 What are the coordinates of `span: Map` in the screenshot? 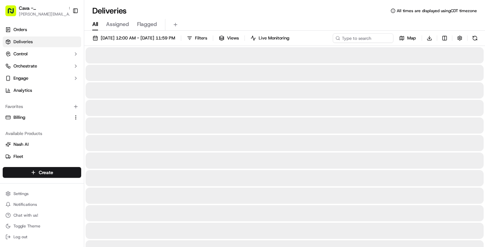 It's located at (412, 38).